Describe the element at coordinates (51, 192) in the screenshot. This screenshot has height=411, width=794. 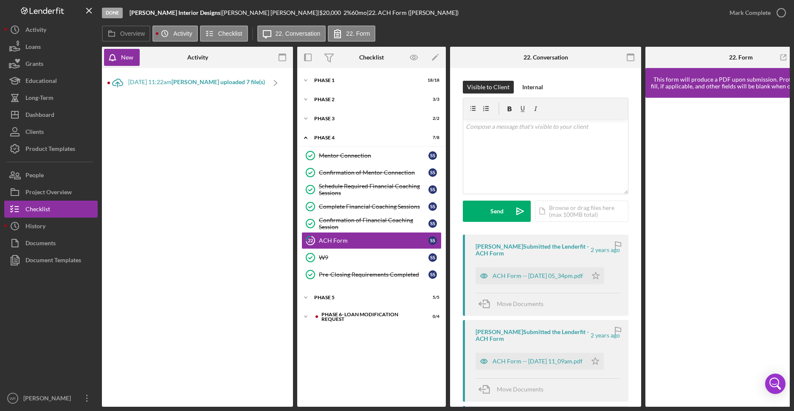
I see `button: Project Overview` at that location.